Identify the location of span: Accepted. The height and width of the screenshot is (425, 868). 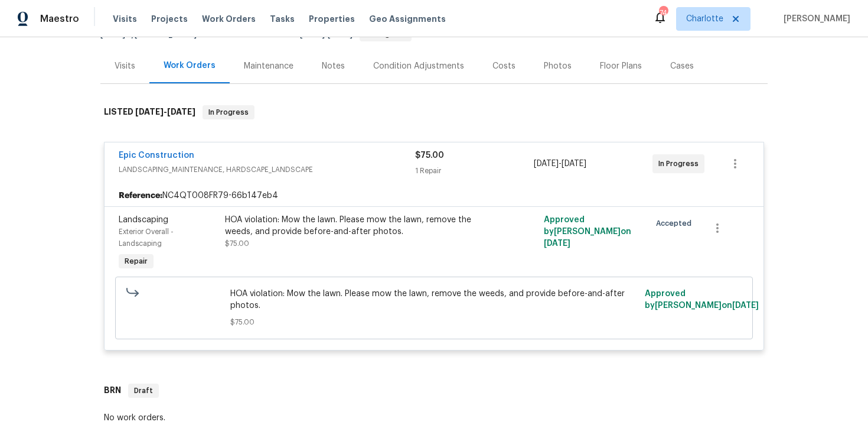
(676, 223).